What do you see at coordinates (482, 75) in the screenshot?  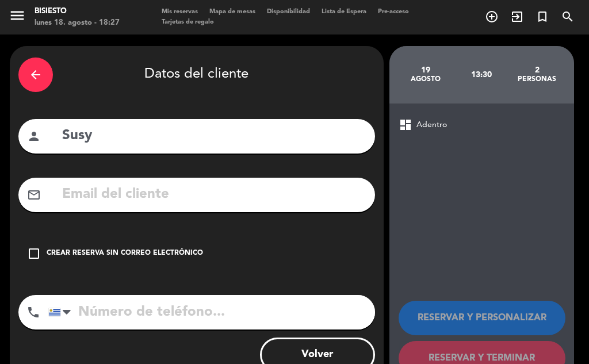 I see `div: 13:30` at bounding box center [482, 75].